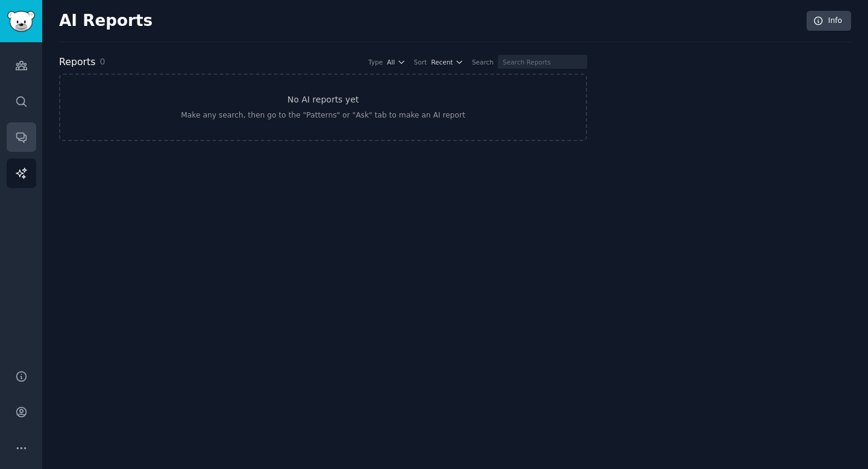 The width and height of the screenshot is (868, 469). Describe the element at coordinates (375, 62) in the screenshot. I see `div: Type` at that location.